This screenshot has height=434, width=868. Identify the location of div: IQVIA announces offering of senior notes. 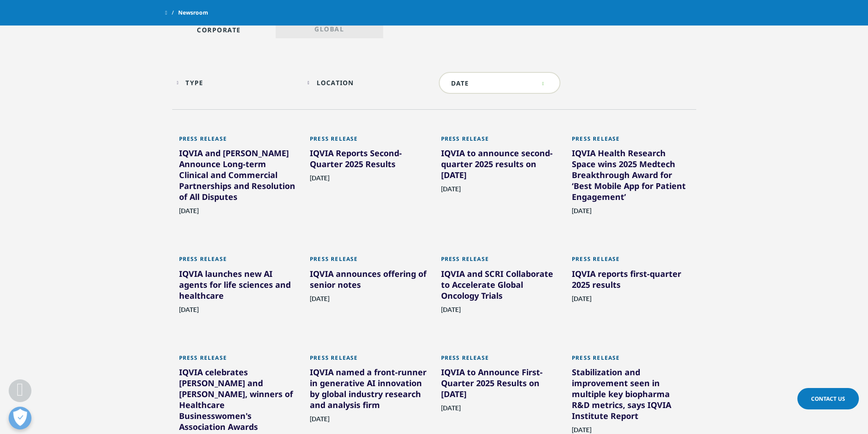
(369, 281).